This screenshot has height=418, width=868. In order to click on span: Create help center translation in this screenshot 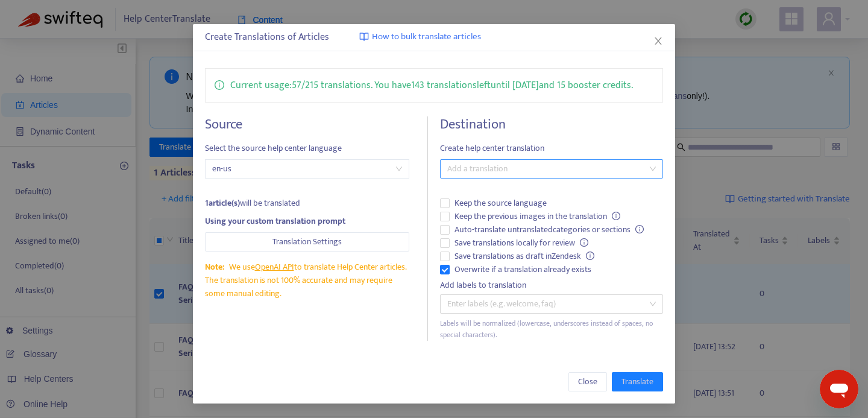, I will do `click(552, 148)`.